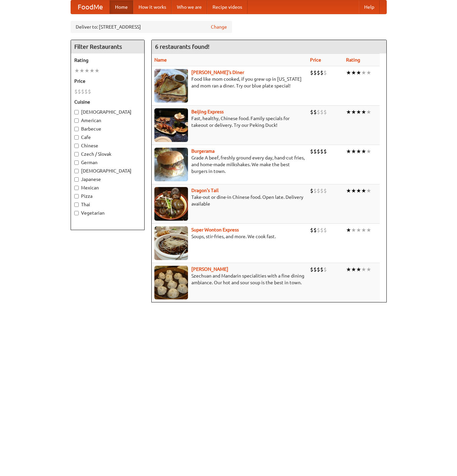 The width and height of the screenshot is (457, 476). I want to click on label: Czech / Slovak, so click(107, 154).